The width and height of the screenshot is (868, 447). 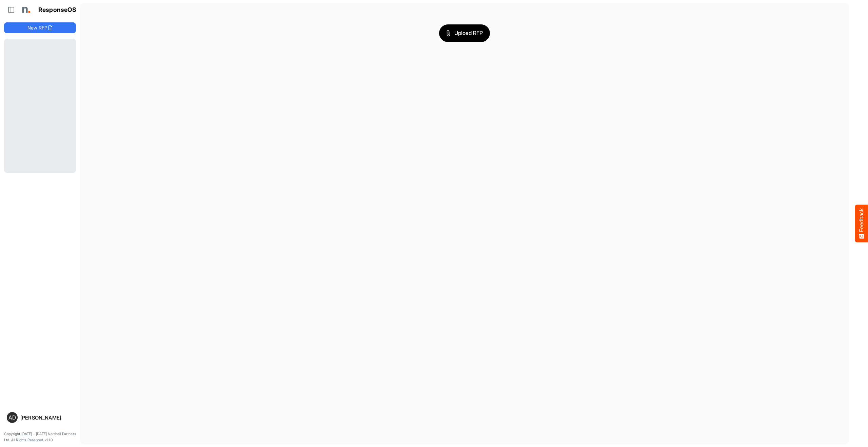 I want to click on button: Upload RFP, so click(x=465, y=33).